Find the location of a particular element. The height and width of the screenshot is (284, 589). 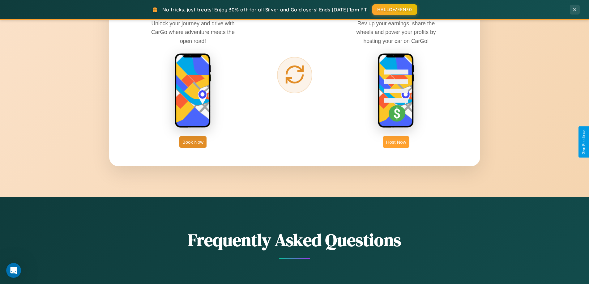

button: Book Now is located at coordinates (193, 142).